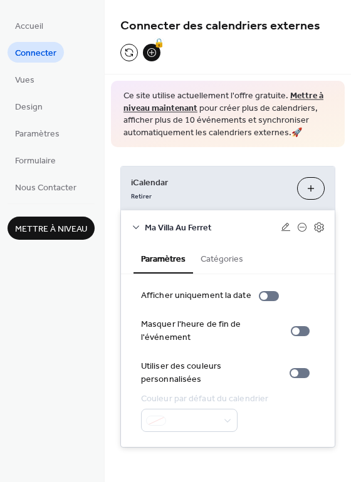 The image size is (351, 482). I want to click on span: Retirer, so click(141, 197).